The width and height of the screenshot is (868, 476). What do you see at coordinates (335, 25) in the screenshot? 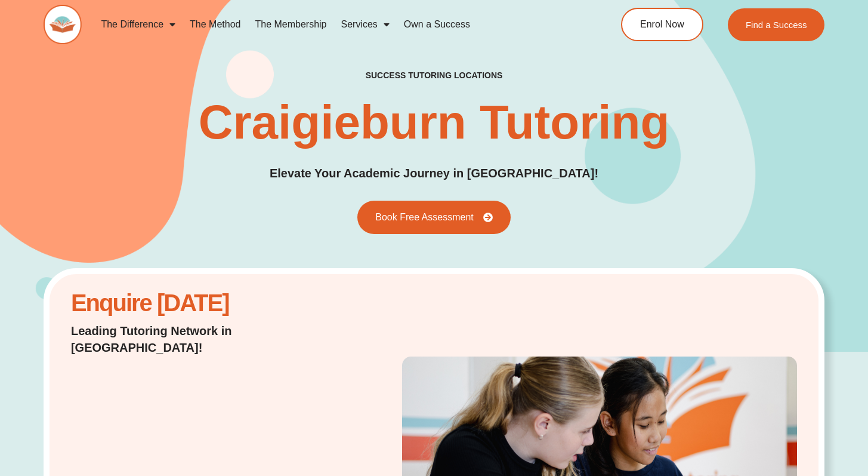
I see `nav: Menu` at bounding box center [335, 25].